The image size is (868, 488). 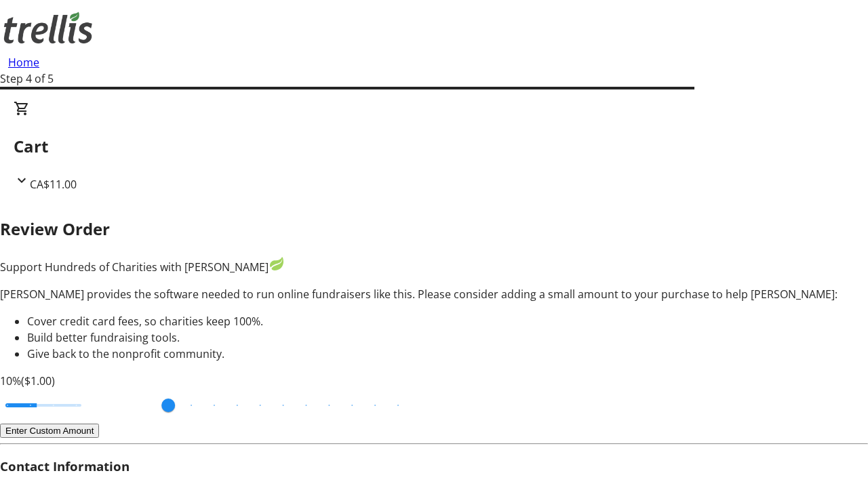 I want to click on li: Cover credit card fees, so charities keep 100%., so click(x=447, y=321).